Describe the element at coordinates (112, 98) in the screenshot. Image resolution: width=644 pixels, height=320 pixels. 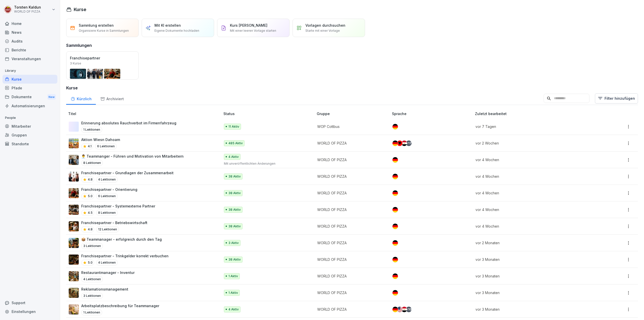
I see `a: Archiviert` at that location.